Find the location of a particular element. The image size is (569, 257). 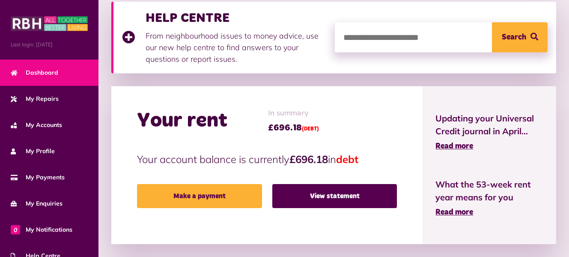

a: What the 53-week rent year means for you Read more is located at coordinates (490, 198).